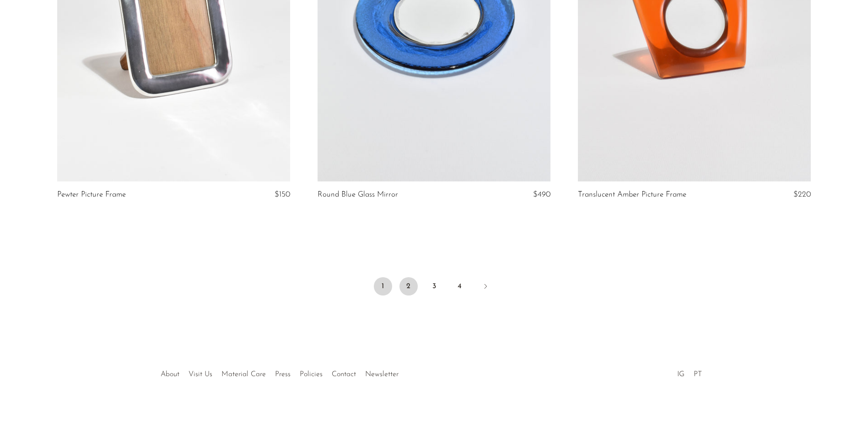  Describe the element at coordinates (542, 194) in the screenshot. I see `span: $490` at that location.